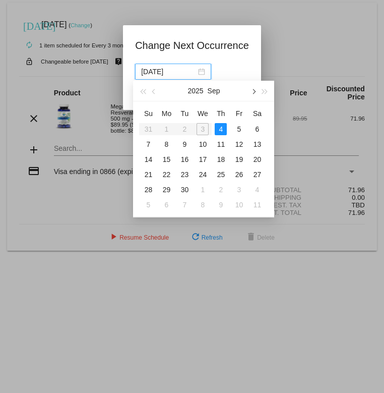  Describe the element at coordinates (203, 159) in the screenshot. I see `div: 17` at that location.